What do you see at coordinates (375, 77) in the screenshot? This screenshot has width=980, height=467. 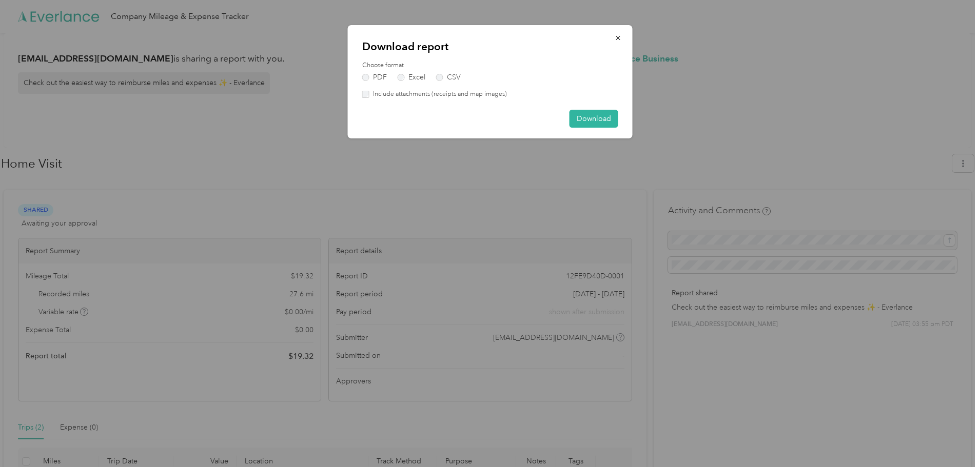 I see `label: PDF` at bounding box center [375, 77].